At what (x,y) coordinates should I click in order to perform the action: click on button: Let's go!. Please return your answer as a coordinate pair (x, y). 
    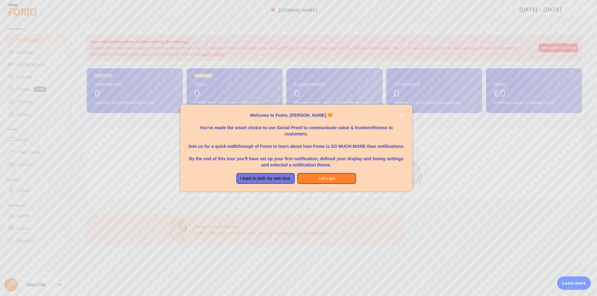
    Looking at the image, I should click on (327, 179).